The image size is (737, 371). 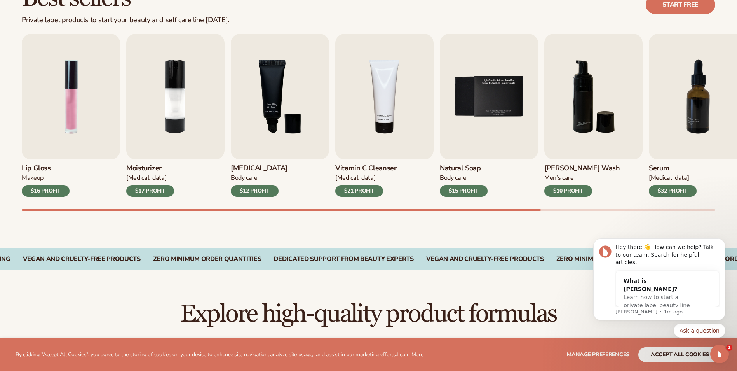 What do you see at coordinates (673, 168) in the screenshot?
I see `h3: Serum` at bounding box center [673, 168].